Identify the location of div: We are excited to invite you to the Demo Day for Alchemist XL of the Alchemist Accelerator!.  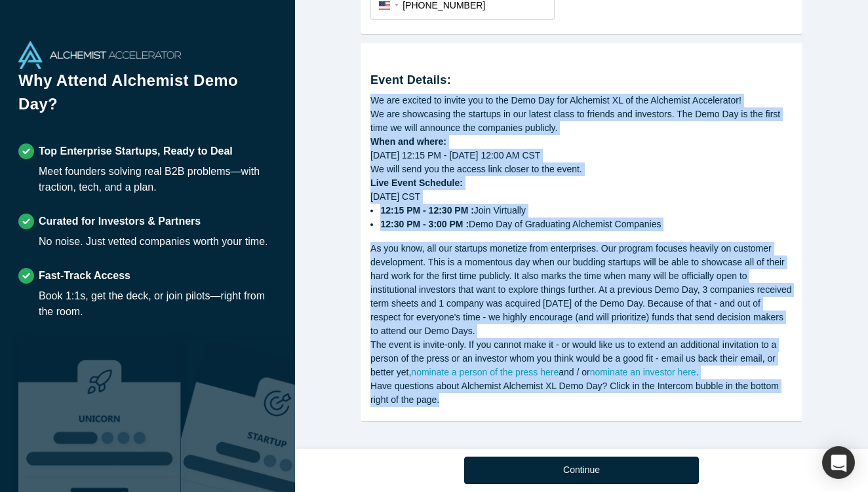
(581, 100).